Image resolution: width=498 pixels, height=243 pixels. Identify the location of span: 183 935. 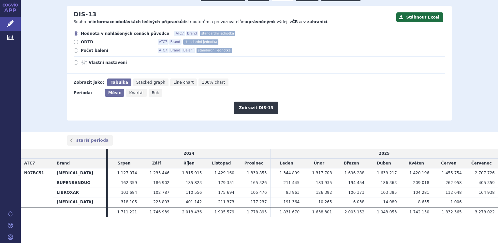
(324, 183).